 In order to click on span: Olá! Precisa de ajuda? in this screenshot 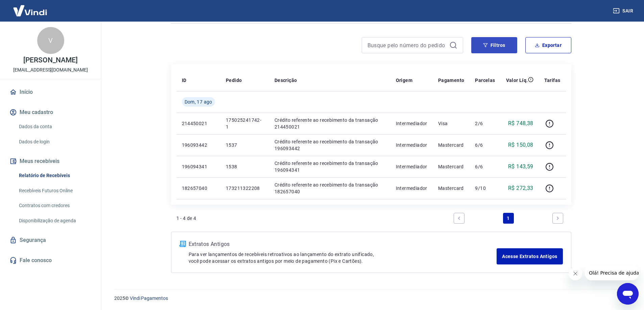, I will do `click(31, 8)`.